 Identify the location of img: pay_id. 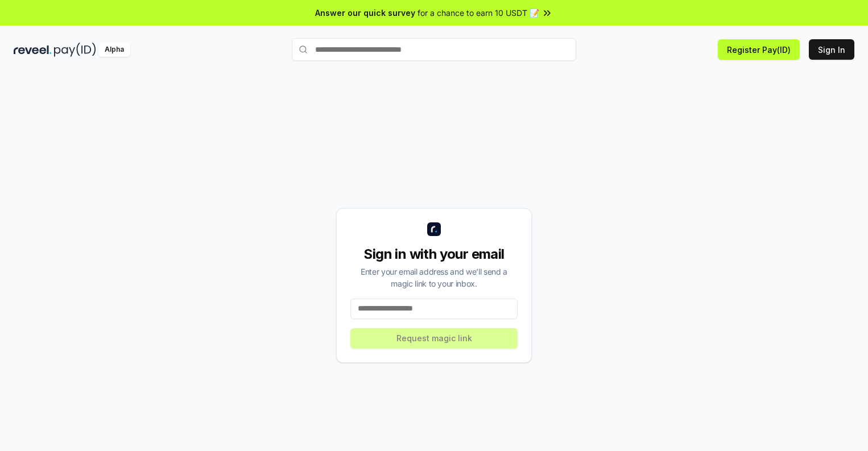
(75, 49).